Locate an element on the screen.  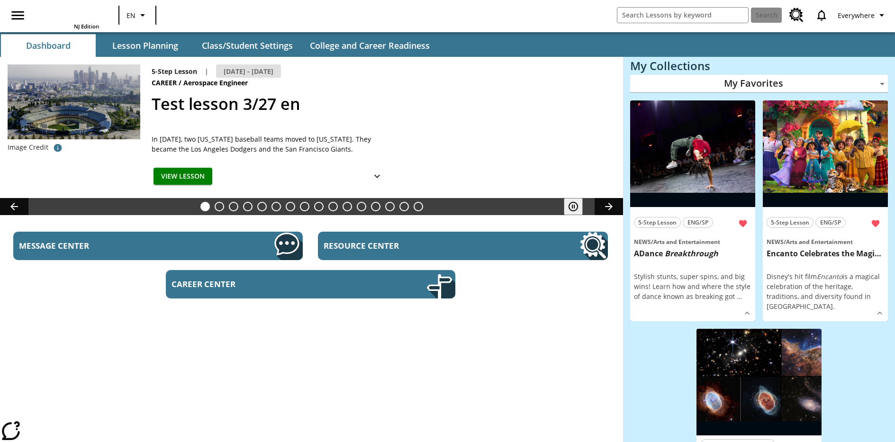
button: Slide 10 Mixed Practice: Citing Evidence is located at coordinates (333, 207).